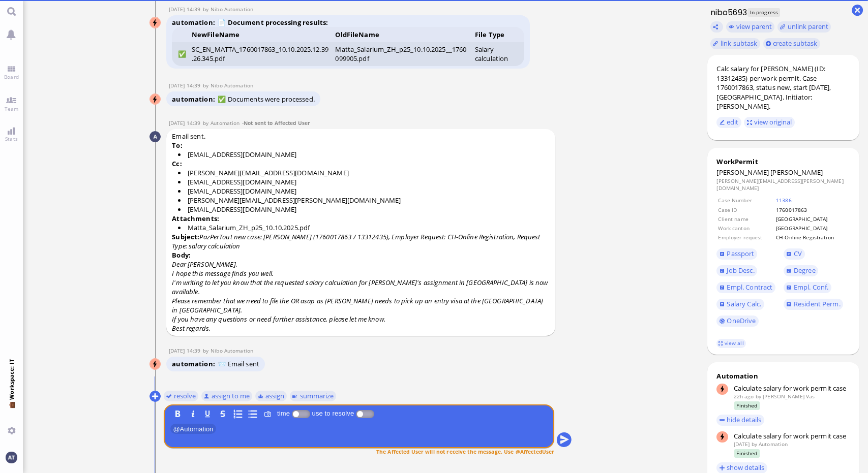  Describe the element at coordinates (746, 287) in the screenshot. I see `a: Empl. Contract` at that location.